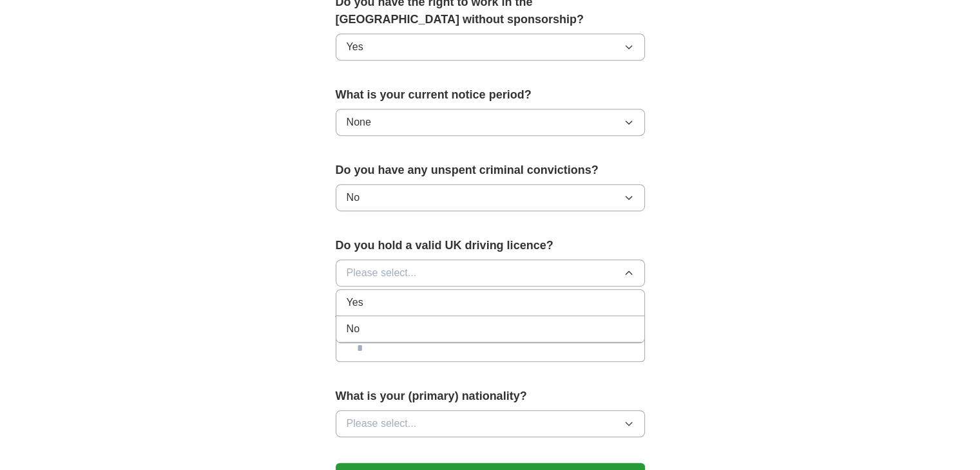  Describe the element at coordinates (490, 170) in the screenshot. I see `label: Do you have any unspent criminal convictions?` at that location.